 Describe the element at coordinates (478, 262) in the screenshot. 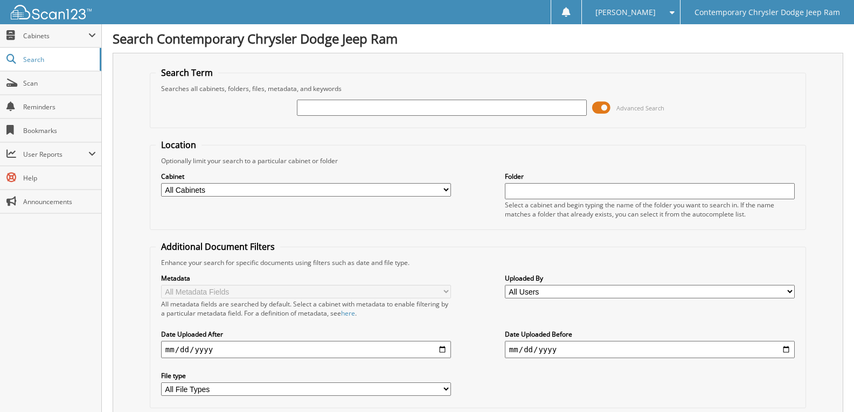

I see `div: Enhance your search for specific documents using filters such as date and file type.` at that location.